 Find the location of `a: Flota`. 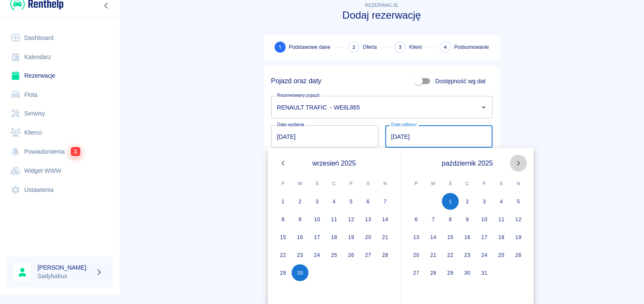

a: Flota is located at coordinates (59, 95).